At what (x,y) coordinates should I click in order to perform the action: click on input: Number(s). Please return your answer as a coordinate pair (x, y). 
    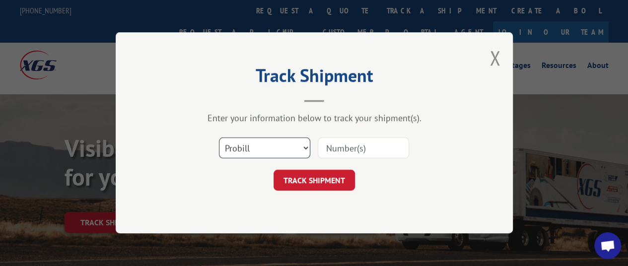
    Looking at the image, I should click on (363, 148).